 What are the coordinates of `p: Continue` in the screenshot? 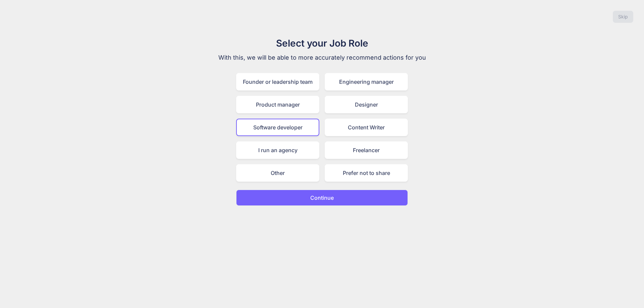 It's located at (322, 197).